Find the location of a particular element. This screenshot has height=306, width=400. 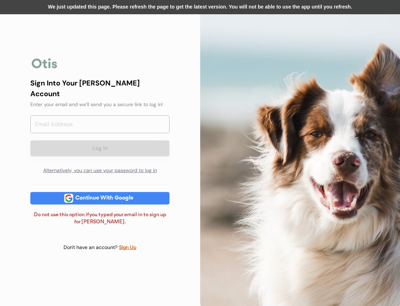

div: Alternatively, you can use your password to log in is located at coordinates (100, 171).